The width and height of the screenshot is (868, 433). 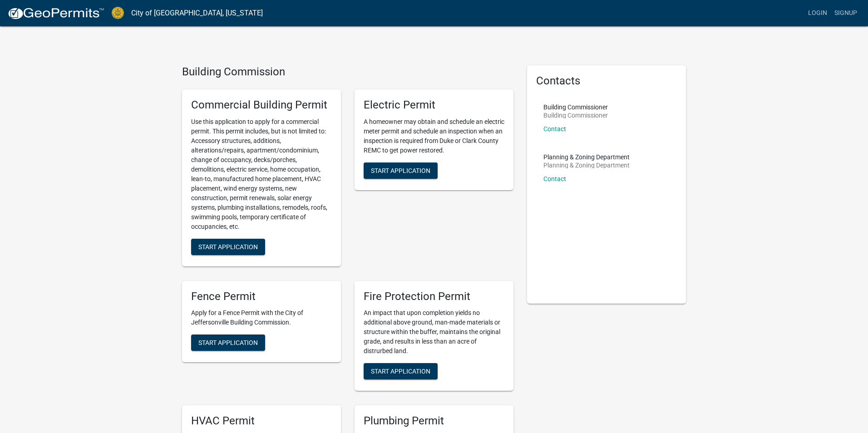 What do you see at coordinates (434, 136) in the screenshot?
I see `p: A homeowner may obtain and schedule an electric meter permit and schedule an inspection when an i...` at bounding box center [434, 136].